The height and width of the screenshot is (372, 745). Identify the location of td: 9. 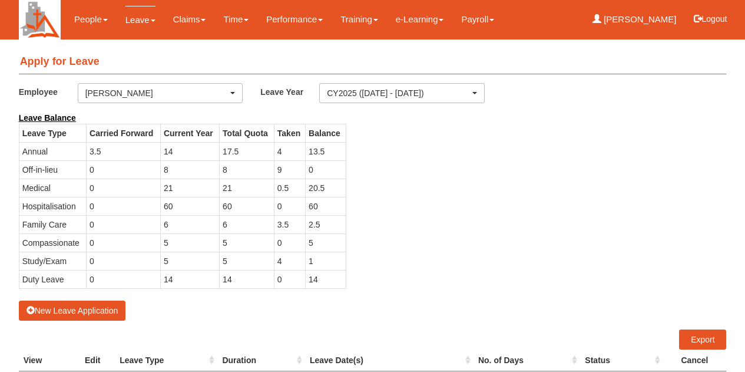
(289, 169).